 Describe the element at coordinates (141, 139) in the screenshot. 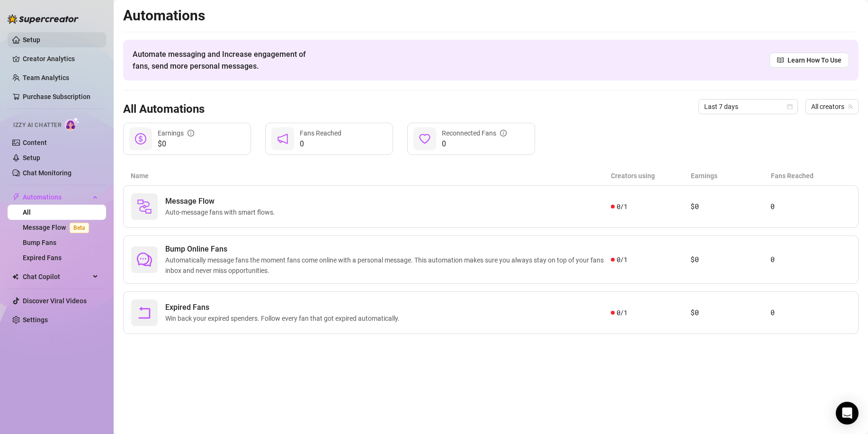

I see `span: dollar` at that location.